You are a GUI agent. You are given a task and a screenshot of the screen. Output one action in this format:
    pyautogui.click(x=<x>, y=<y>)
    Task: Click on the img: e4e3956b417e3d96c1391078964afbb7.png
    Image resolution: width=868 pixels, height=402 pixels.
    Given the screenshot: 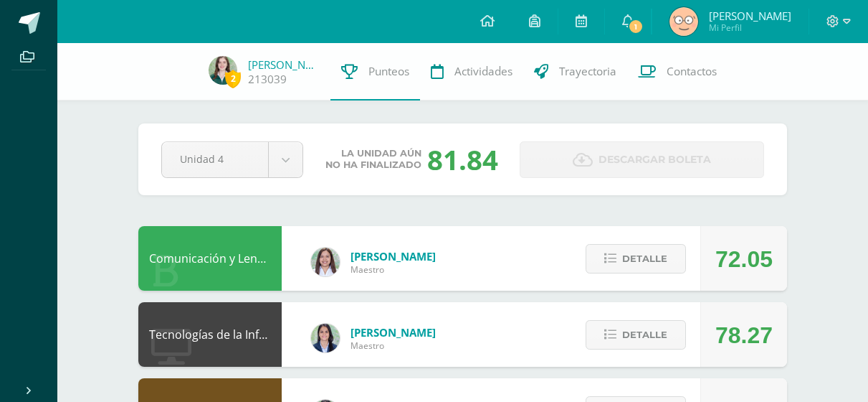 What is the action you would take?
    pyautogui.click(x=223, y=70)
    